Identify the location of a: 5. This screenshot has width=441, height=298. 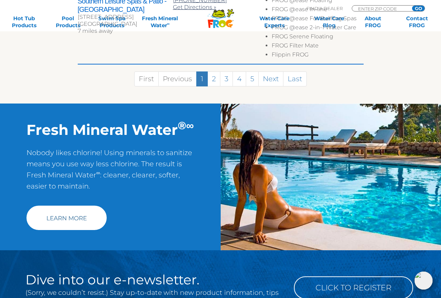
(252, 79).